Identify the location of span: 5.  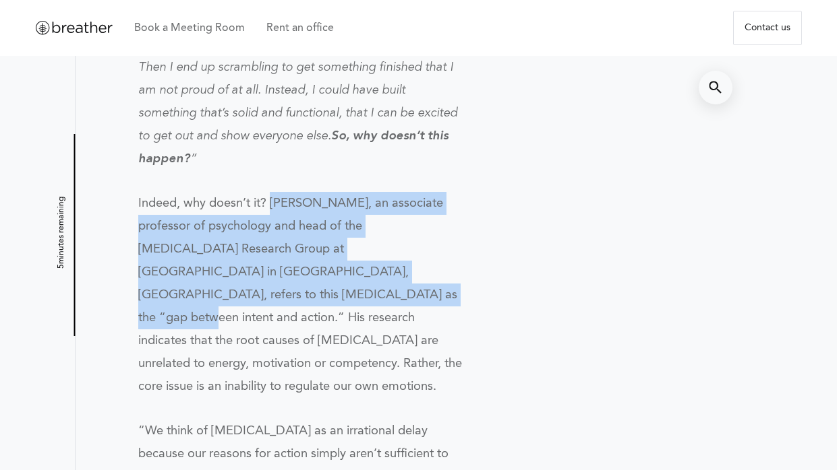
(61, 266).